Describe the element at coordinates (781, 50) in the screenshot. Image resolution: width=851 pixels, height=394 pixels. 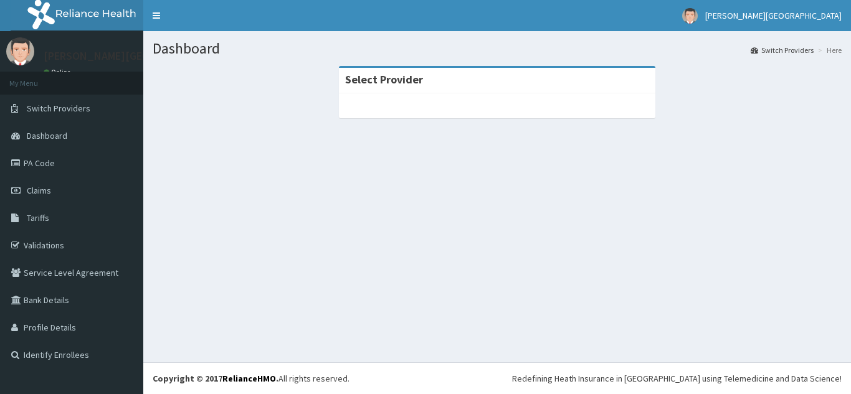
I see `a: Switch Providers` at that location.